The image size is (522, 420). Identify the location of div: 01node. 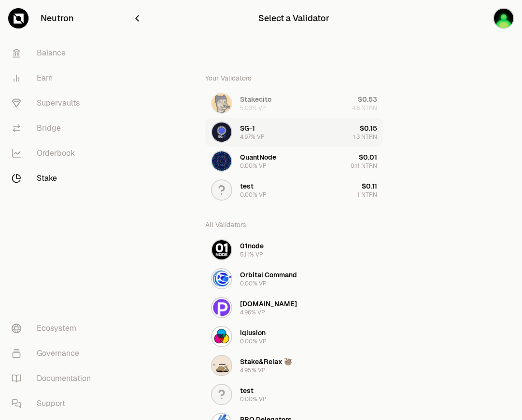
(251, 246).